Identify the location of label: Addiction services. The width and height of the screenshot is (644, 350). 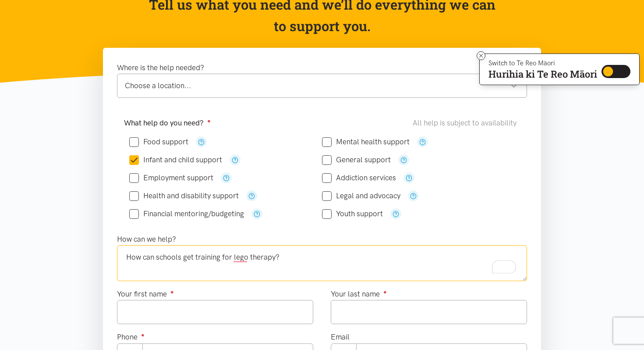
(359, 178).